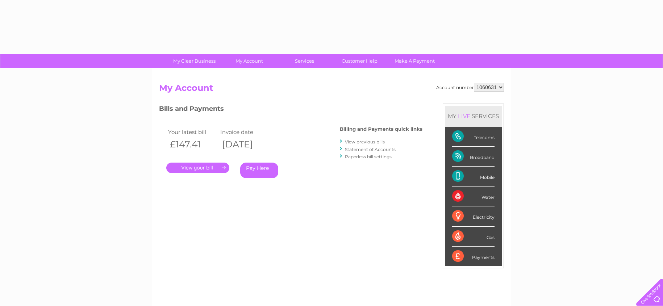  Describe the element at coordinates (474, 237) in the screenshot. I see `div: Gas` at that location.